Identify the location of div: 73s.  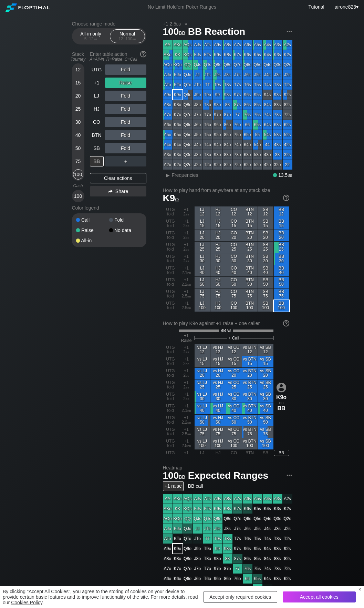
(277, 115).